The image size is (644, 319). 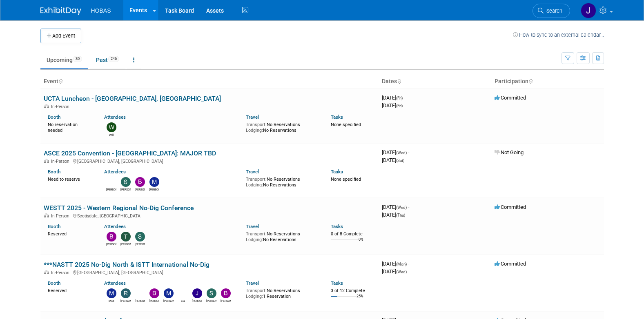 I want to click on th: Dates, so click(x=435, y=81).